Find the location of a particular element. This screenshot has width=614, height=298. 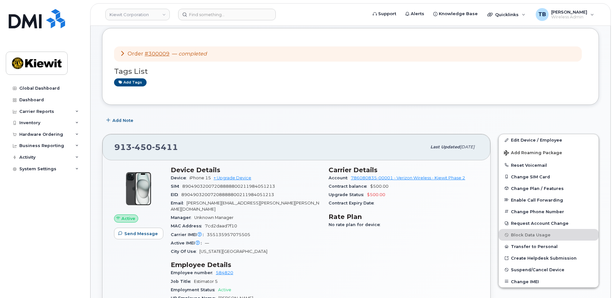

button: Add Note is located at coordinates (121, 120).